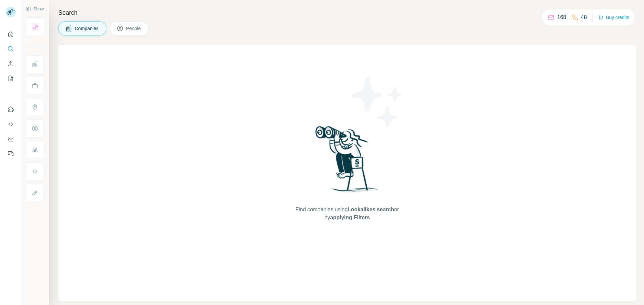  Describe the element at coordinates (87, 29) in the screenshot. I see `span: Companies` at that location.